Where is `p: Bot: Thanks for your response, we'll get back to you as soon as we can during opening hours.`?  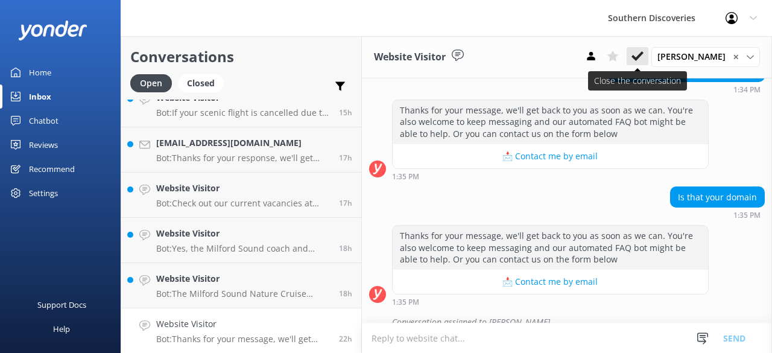 p: Bot: Thanks for your response, we'll get back to you as soon as we can during opening hours. is located at coordinates (243, 158).